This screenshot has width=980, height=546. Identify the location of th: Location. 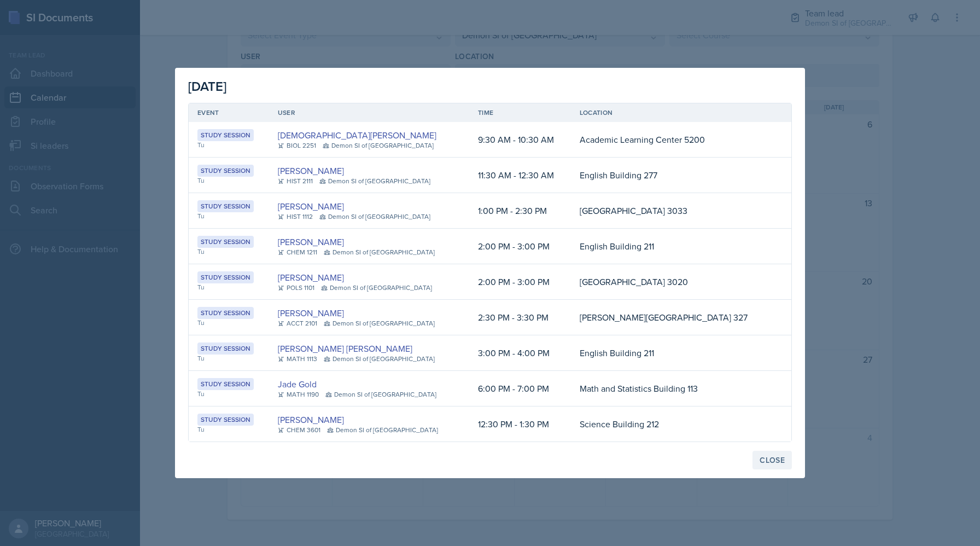
(671, 113).